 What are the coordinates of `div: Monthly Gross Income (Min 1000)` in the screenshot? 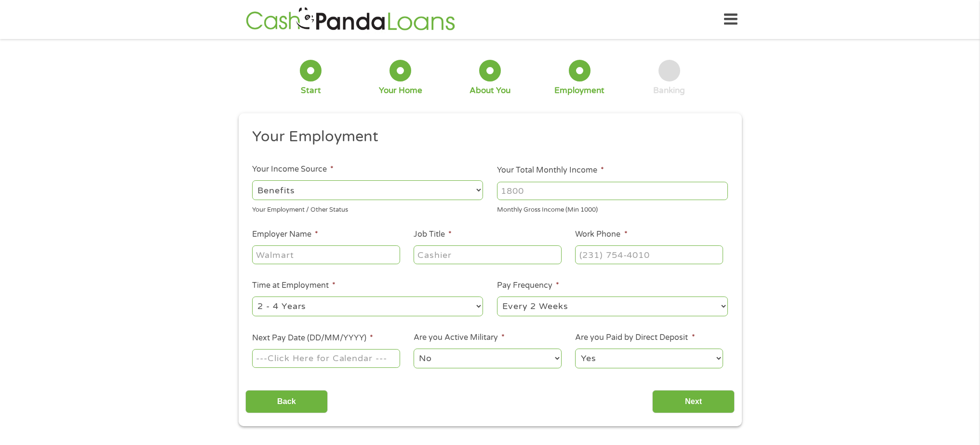 It's located at (612, 208).